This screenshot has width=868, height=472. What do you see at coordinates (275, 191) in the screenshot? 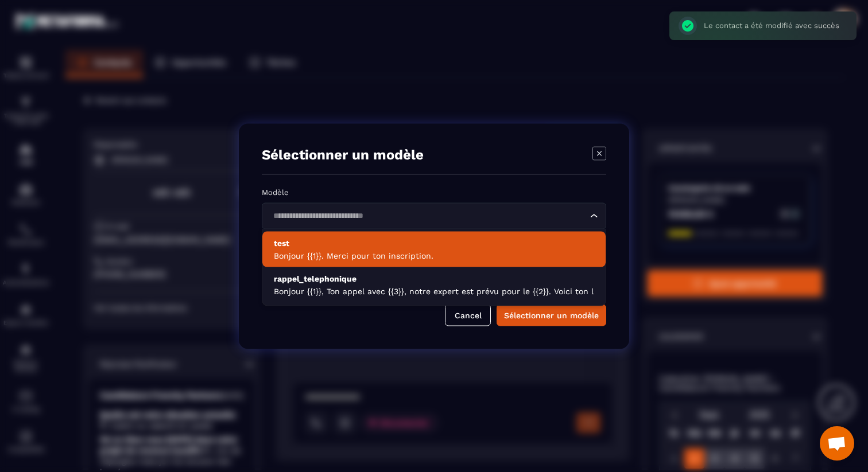
I see `label: Modèle` at bounding box center [275, 191].